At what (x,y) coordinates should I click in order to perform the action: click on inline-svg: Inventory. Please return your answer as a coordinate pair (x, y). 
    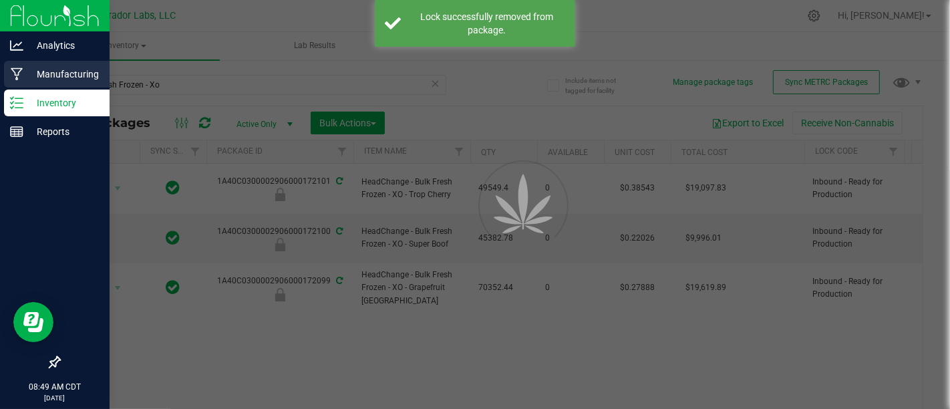
    Looking at the image, I should click on (17, 103).